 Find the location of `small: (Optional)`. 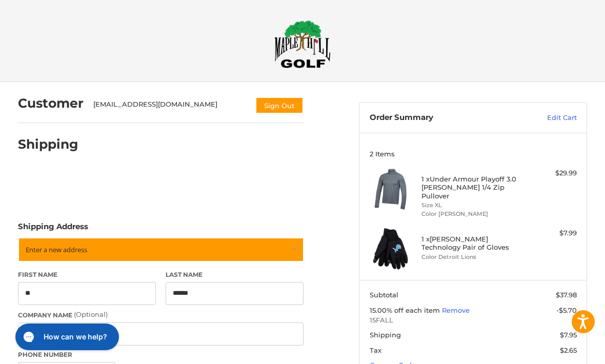

small: (Optional) is located at coordinates (91, 314).